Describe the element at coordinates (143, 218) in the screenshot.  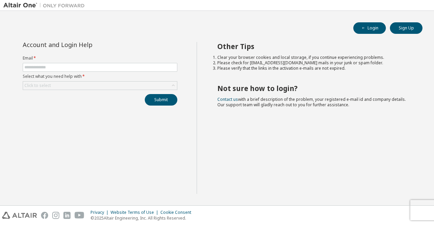
I see `p: © 2025 Altair Engineering, Inc. All Rights Reserved.` at that location.